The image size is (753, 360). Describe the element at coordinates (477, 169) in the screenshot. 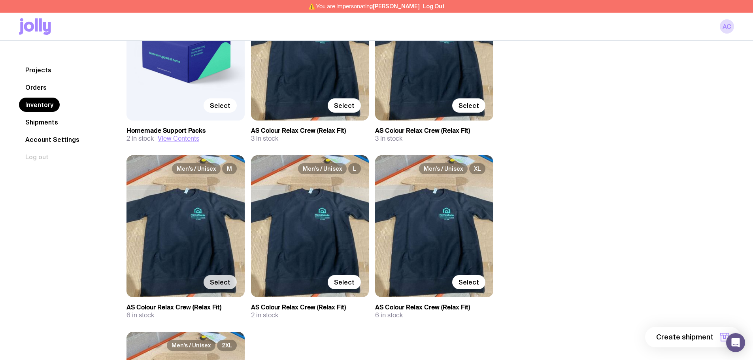

I see `span: XL` at that location.